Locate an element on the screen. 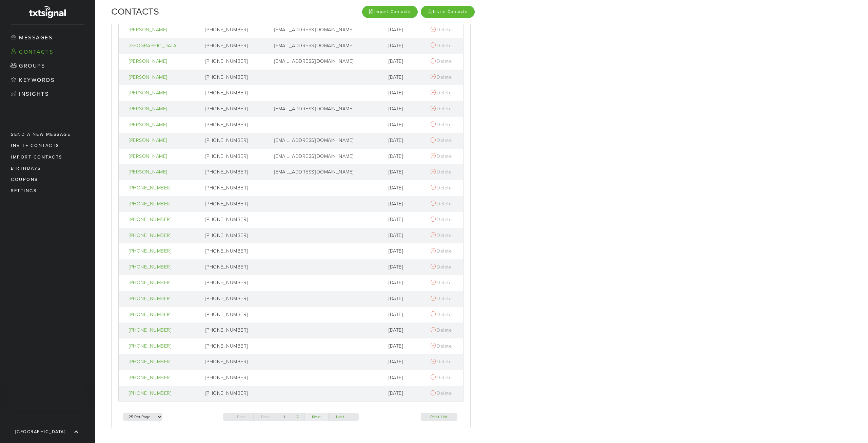  a: Print List is located at coordinates (439, 417).